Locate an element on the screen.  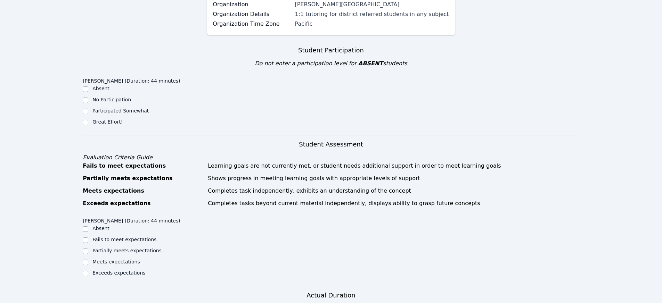
label: Participated Somewhat is located at coordinates (121, 111).